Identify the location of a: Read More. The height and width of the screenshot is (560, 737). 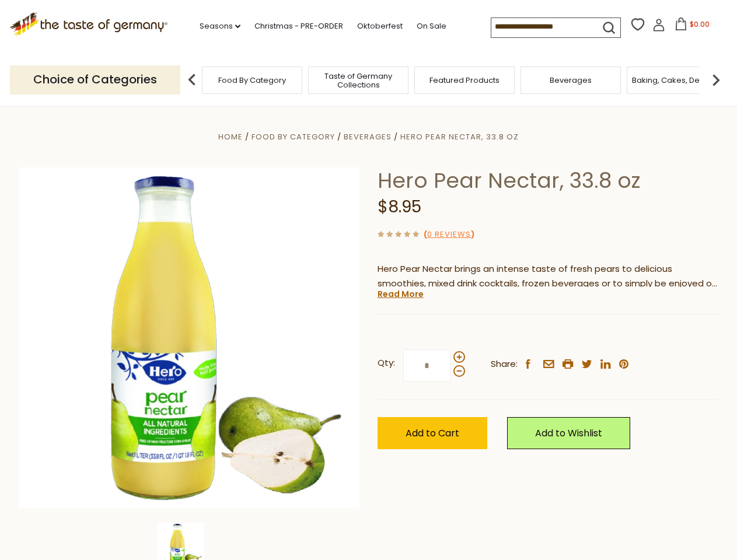
(400, 294).